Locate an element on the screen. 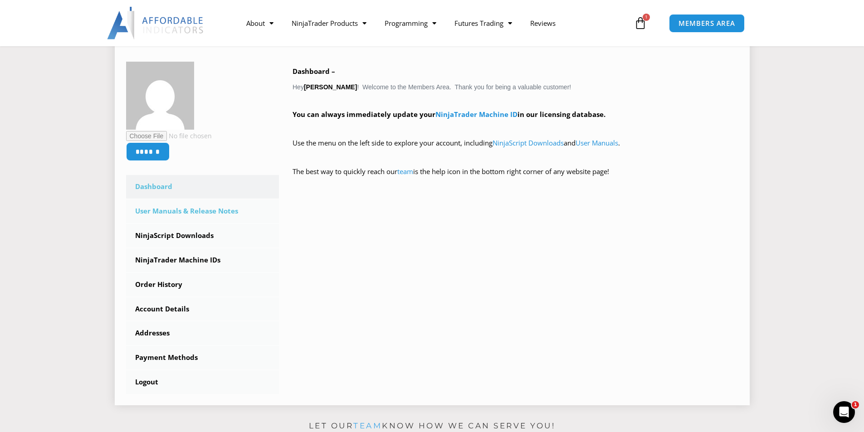  a: User Manuals & Release Notes is located at coordinates (203, 211).